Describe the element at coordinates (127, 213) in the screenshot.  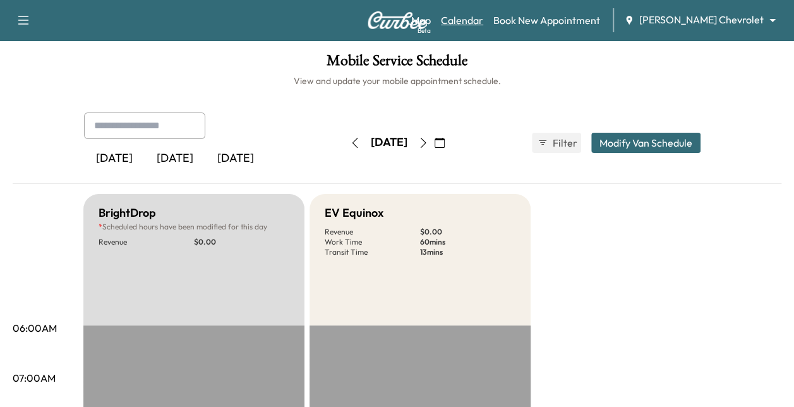
I see `h5: BrightDrop` at that location.